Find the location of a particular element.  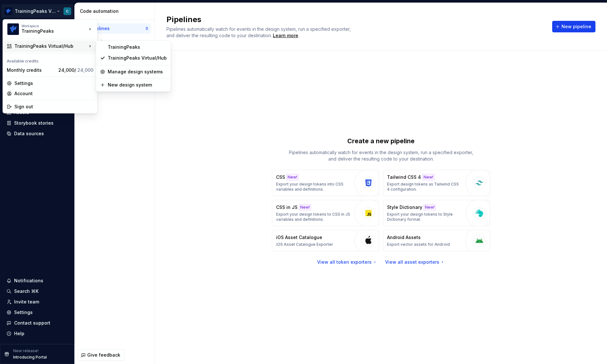

div: Account is located at coordinates (54, 94).